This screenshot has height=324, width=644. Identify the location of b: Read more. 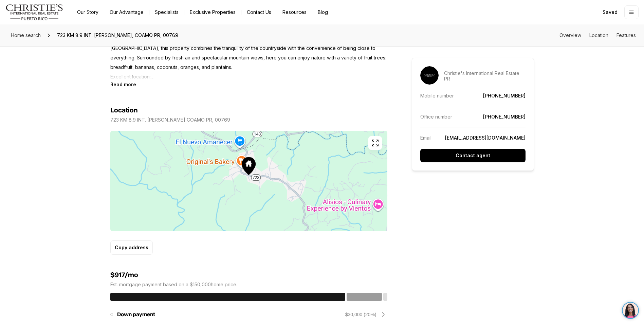
(123, 84).